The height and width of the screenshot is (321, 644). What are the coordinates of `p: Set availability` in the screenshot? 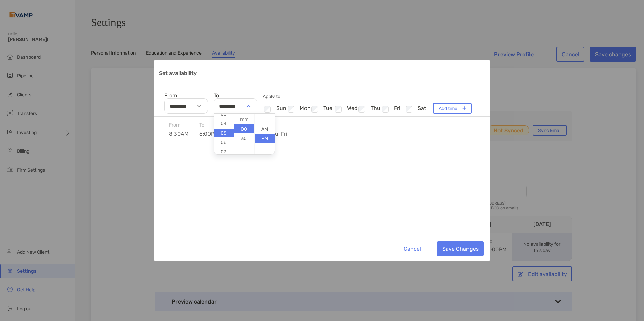 It's located at (178, 73).